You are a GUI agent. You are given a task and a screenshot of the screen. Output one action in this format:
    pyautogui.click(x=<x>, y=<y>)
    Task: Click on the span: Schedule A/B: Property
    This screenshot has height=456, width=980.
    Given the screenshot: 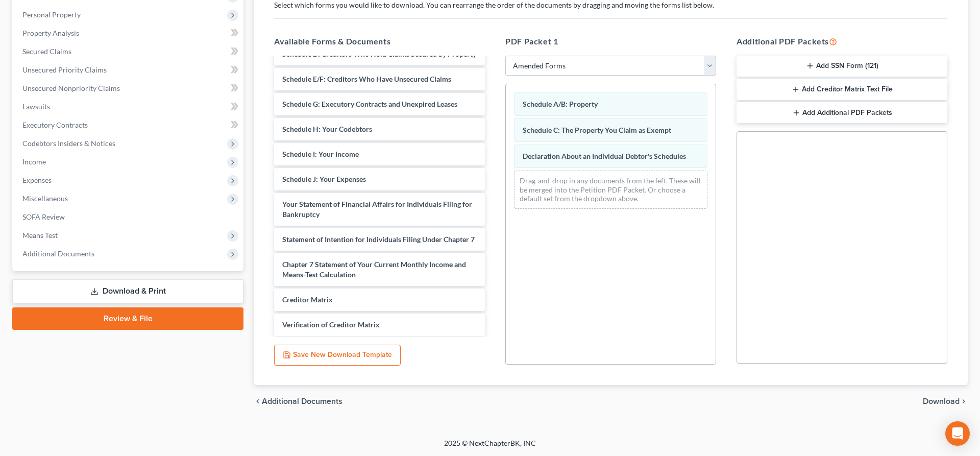 What is the action you would take?
    pyautogui.click(x=560, y=104)
    